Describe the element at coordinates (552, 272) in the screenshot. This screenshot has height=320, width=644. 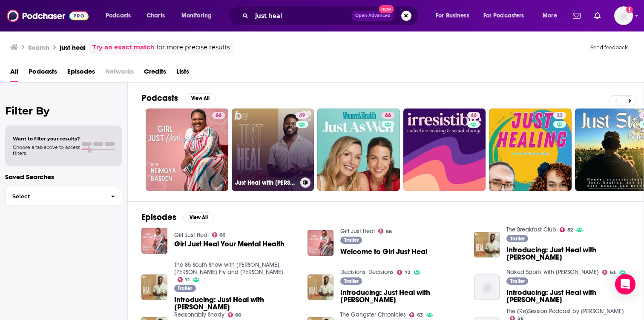
I see `a: Naked Sports with Cari Champion` at that location.